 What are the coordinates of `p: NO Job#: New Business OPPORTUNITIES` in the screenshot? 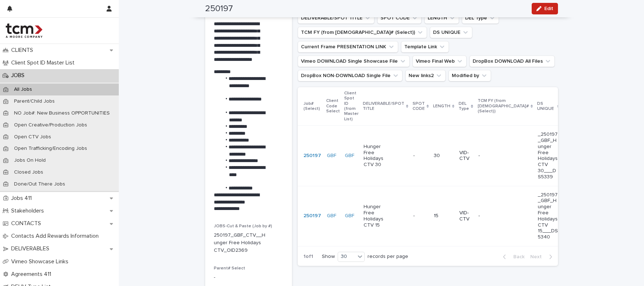 It's located at (62, 113).